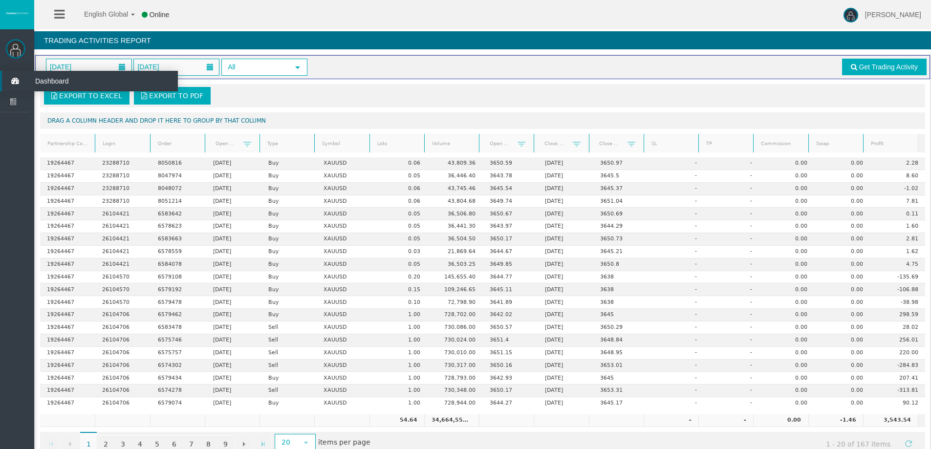  I want to click on td: 43,804.68, so click(455, 202).